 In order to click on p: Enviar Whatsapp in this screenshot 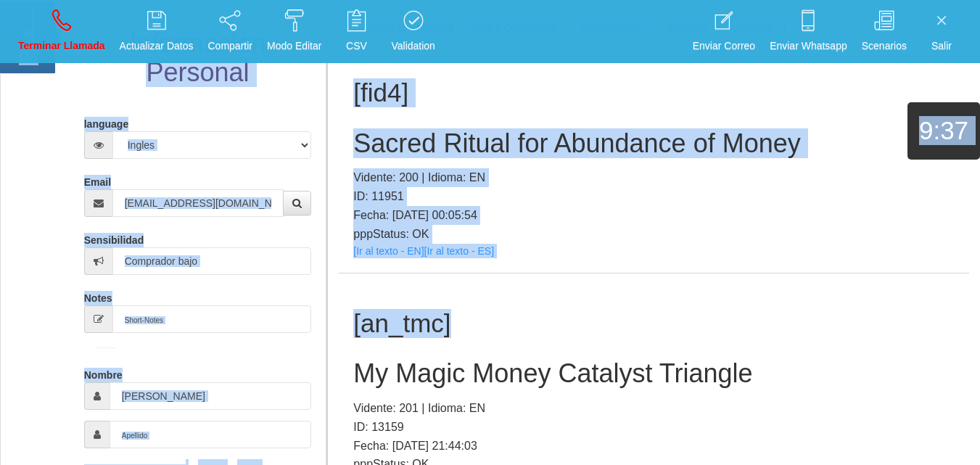, I will do `click(808, 46)`.